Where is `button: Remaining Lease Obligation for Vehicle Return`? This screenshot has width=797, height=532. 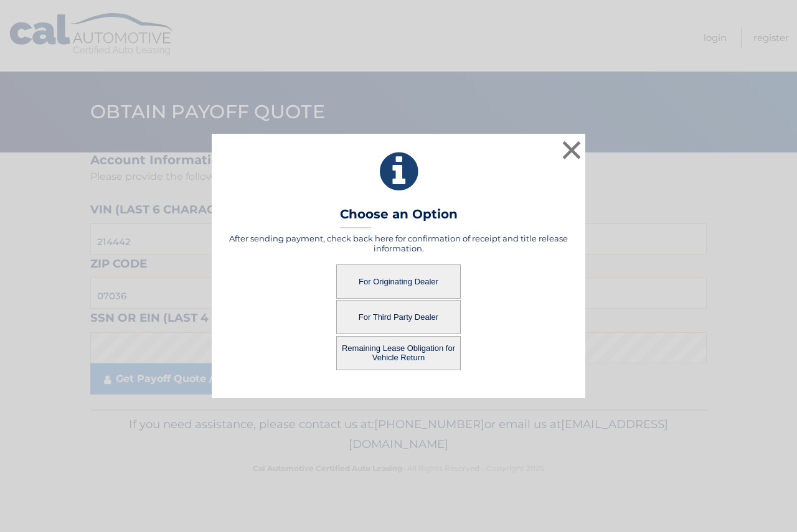
button: Remaining Lease Obligation for Vehicle Return is located at coordinates (398, 353).